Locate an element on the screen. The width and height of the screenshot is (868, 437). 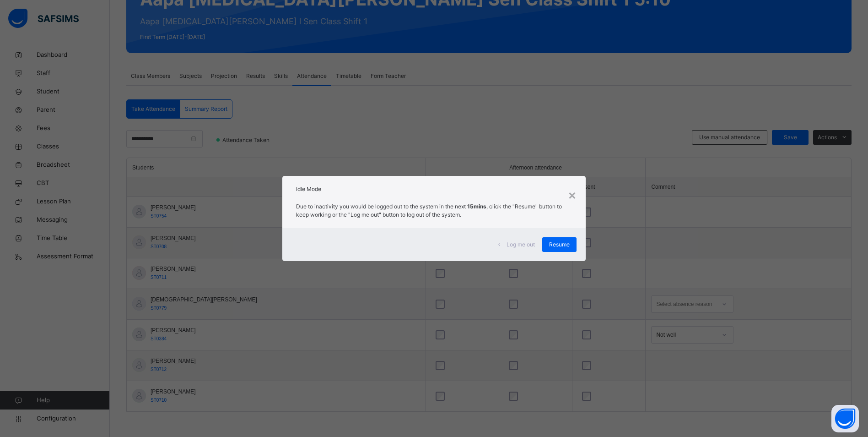
span: Resume is located at coordinates (559, 244).